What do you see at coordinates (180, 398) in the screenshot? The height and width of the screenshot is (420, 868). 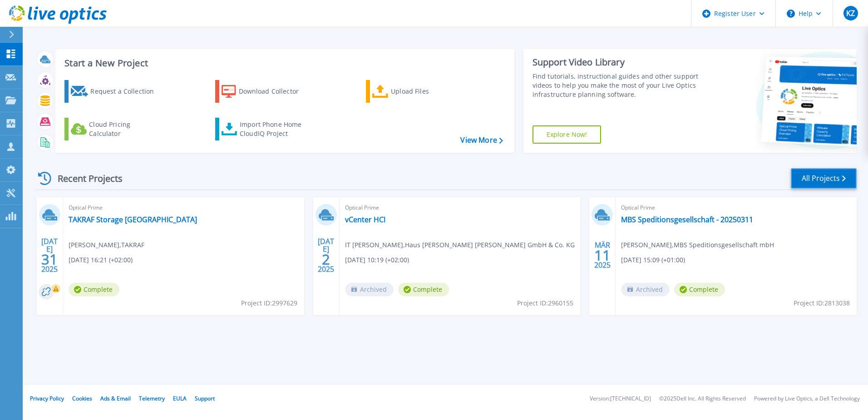 I see `a: EULA` at bounding box center [180, 398].